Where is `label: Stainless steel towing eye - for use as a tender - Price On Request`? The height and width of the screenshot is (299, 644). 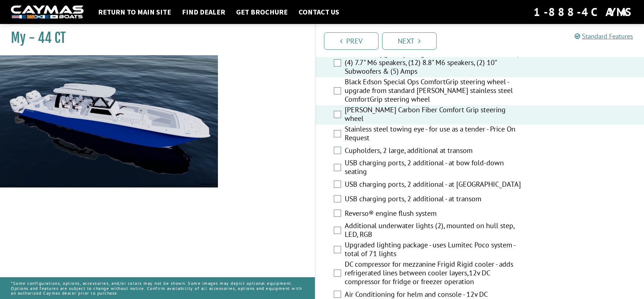 label: Stainless steel towing eye - for use as a tender - Price On Request is located at coordinates (434, 134).